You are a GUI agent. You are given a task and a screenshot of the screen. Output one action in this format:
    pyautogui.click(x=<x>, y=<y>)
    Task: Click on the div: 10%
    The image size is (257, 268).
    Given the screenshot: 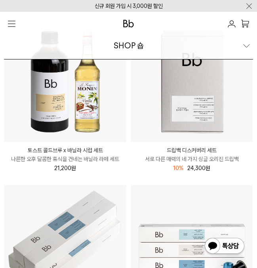 What is the action you would take?
    pyautogui.click(x=178, y=168)
    